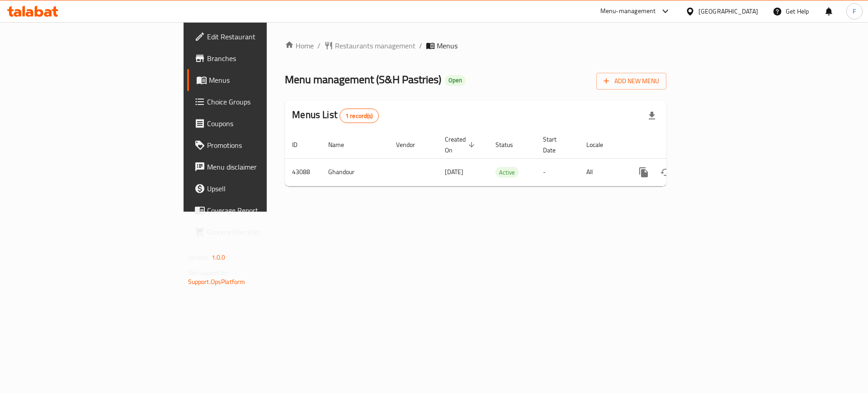  What do you see at coordinates (359, 115) in the screenshot?
I see `div: Total records count` at bounding box center [359, 115].